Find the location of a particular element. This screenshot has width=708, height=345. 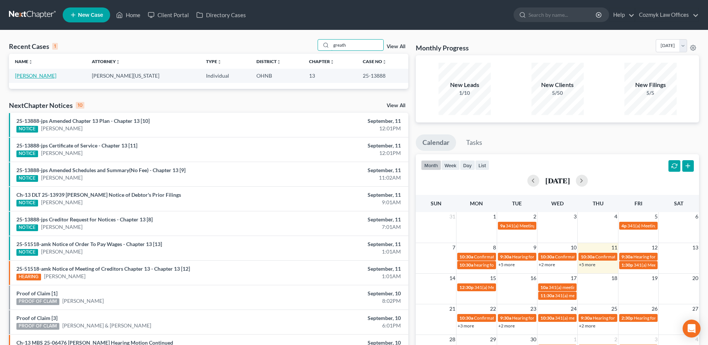

div: 5/50 is located at coordinates (558, 93).